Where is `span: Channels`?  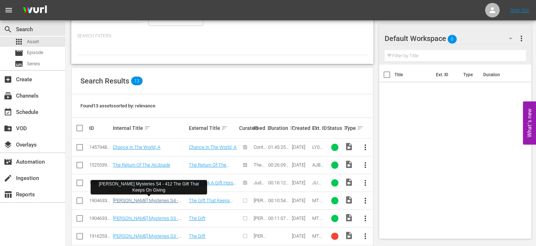 span: Channels is located at coordinates (8, 96).